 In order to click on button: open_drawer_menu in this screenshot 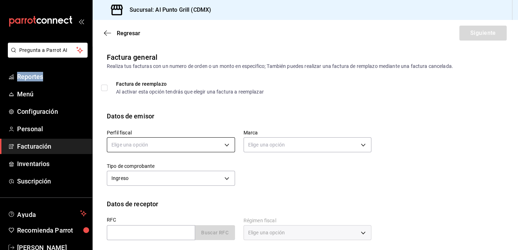, I will do `click(81, 21)`.